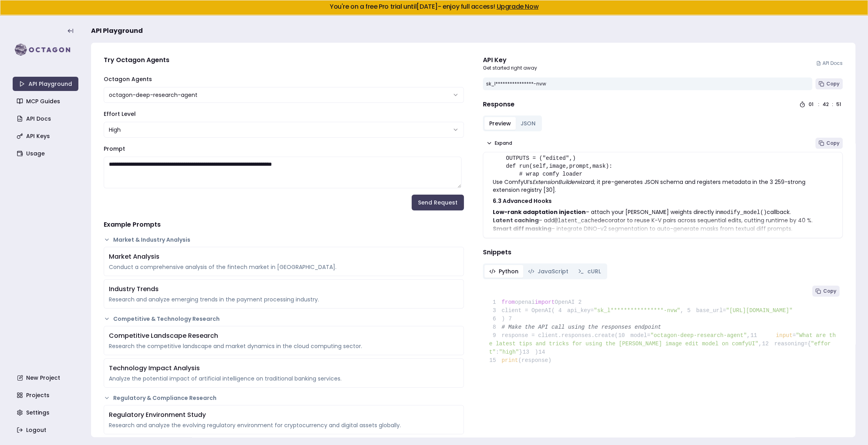 This screenshot has width=868, height=445. I want to click on div: Research the competitive landscape and market dynamics in the cloud computing sector., so click(284, 346).